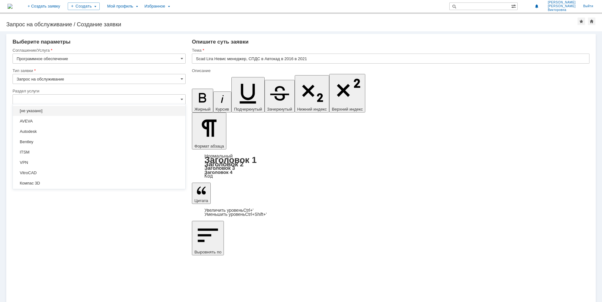 Image resolution: width=602 pixels, height=302 pixels. I want to click on a: Заголовок 1, so click(231, 160).